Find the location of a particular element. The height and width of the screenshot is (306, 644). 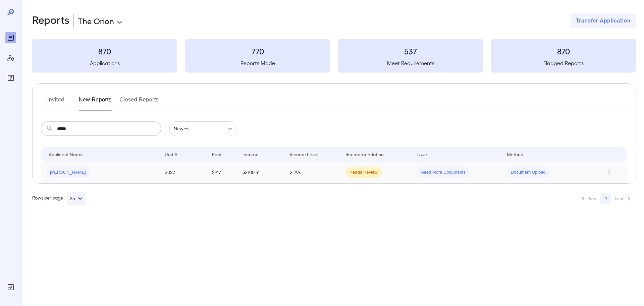

div: Unit # is located at coordinates (171, 154).